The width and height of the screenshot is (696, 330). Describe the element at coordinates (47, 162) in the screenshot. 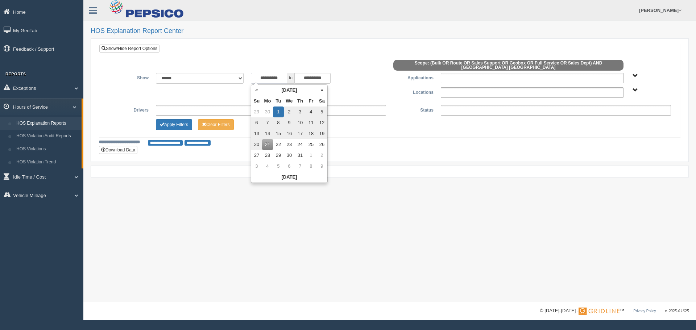

I see `a: HOS Violation Trend` at that location.